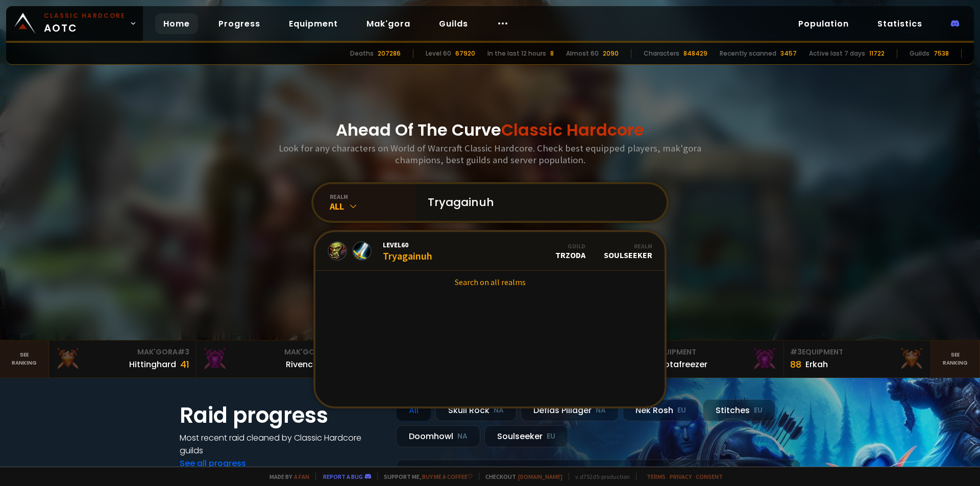  I want to click on div: Almost 60, so click(582, 54).